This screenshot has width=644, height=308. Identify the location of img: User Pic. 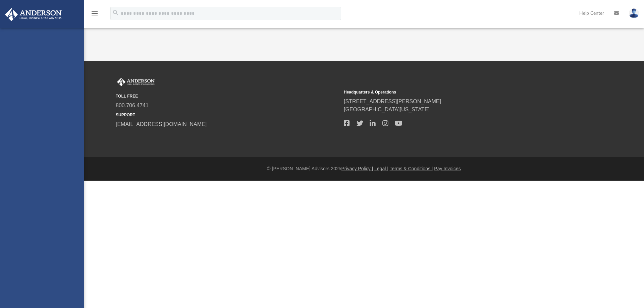
(634, 13).